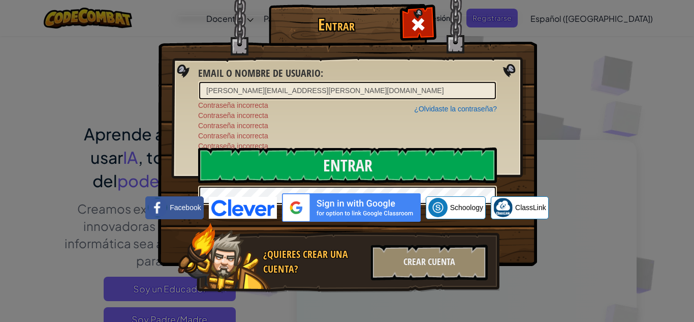 The height and width of the screenshot is (322, 694). What do you see at coordinates (225, 178) in the screenshot?
I see `span: Contraseña` at bounding box center [225, 178].